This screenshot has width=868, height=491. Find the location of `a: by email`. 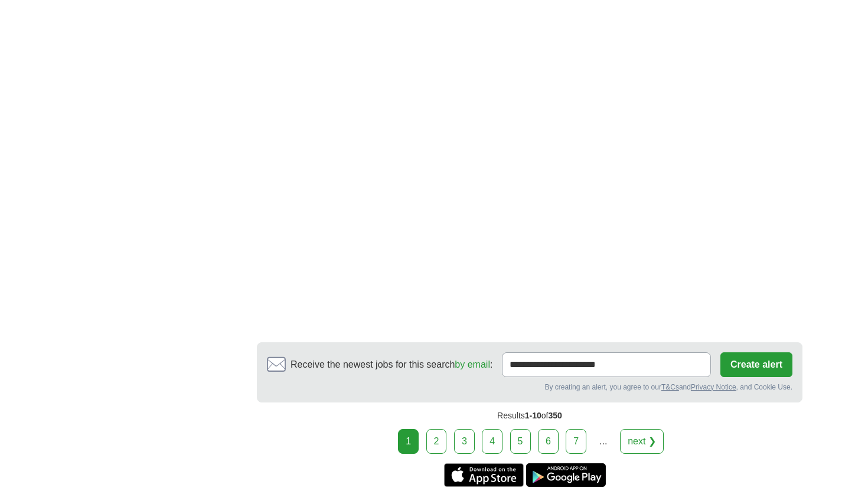

a: by email is located at coordinates (472, 364).